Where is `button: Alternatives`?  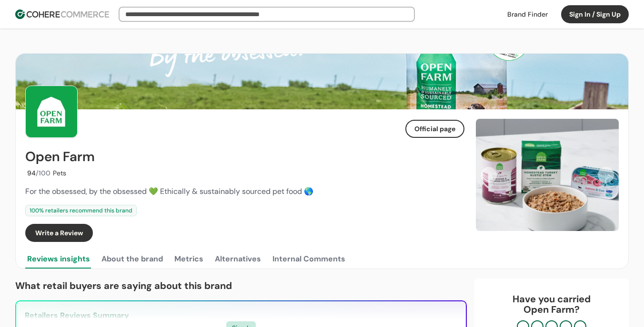 button: Alternatives is located at coordinates (237, 259).